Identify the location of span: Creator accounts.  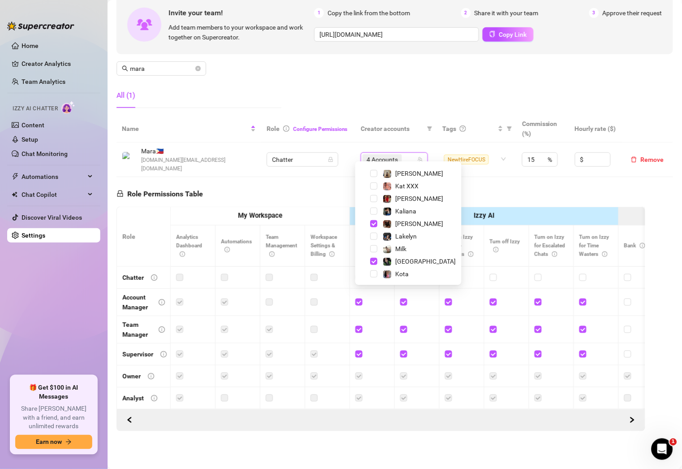
(392, 129).